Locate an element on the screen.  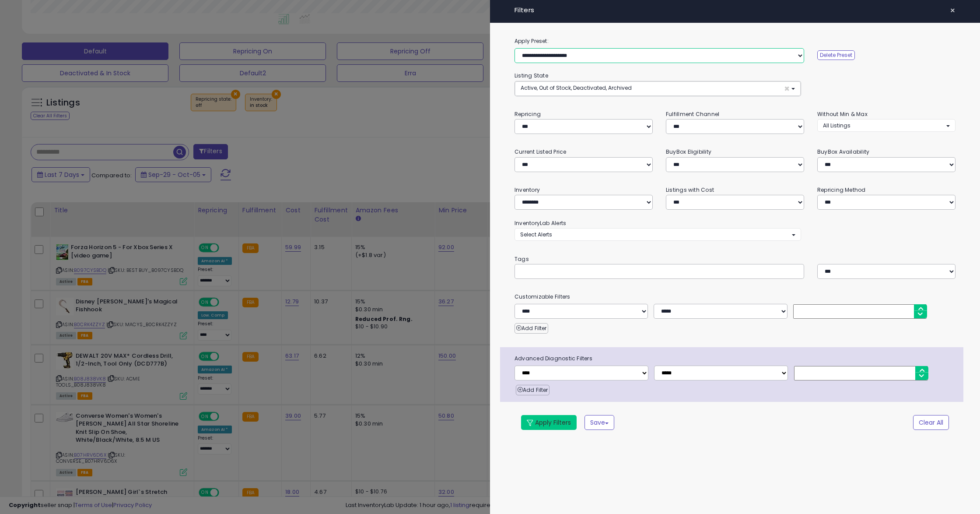
span: Select Alerts is located at coordinates (536, 234).